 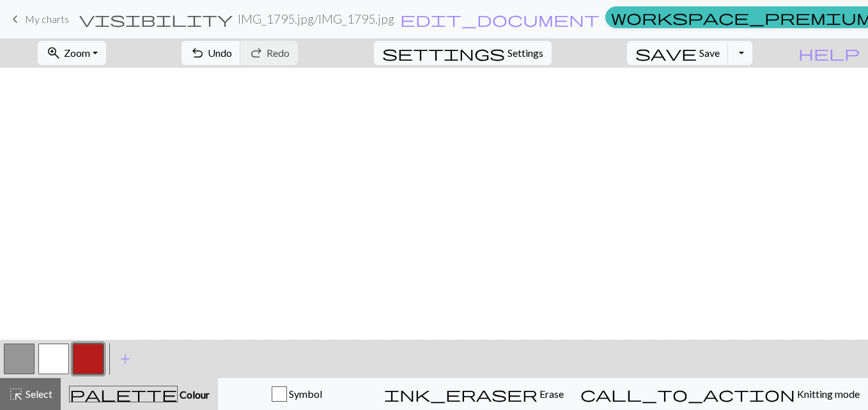 What do you see at coordinates (473, 394) in the screenshot?
I see `button: Erase` at bounding box center [473, 394].